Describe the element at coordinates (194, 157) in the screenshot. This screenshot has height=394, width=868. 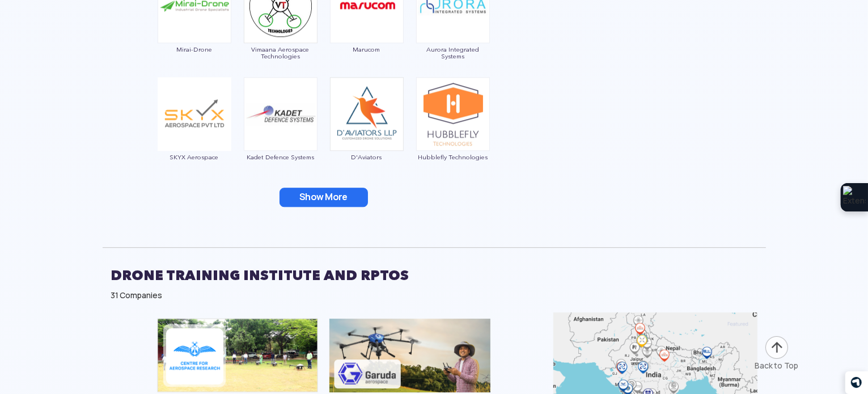
I see `span: SKYX Aerospace` at that location.